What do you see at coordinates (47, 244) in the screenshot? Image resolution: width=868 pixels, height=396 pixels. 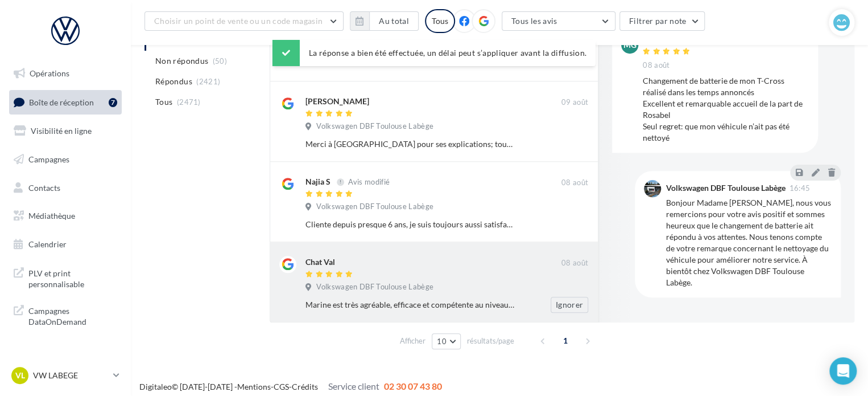 I see `span: Calendrier` at bounding box center [47, 244].